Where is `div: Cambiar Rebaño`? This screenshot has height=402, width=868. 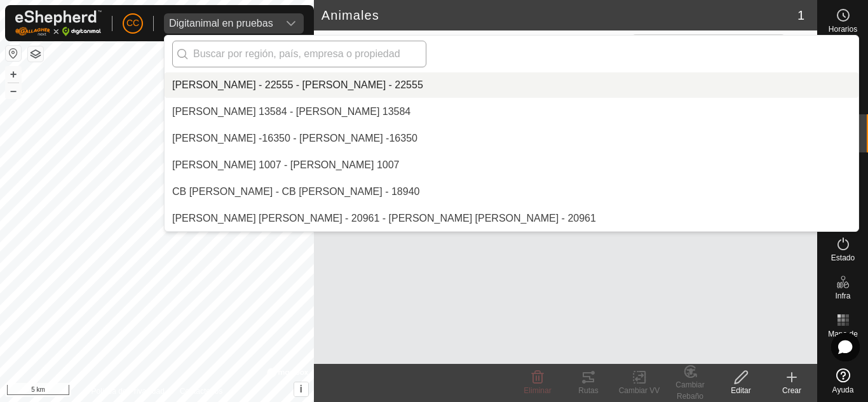
div: Cambiar Rebaño is located at coordinates (690, 391).